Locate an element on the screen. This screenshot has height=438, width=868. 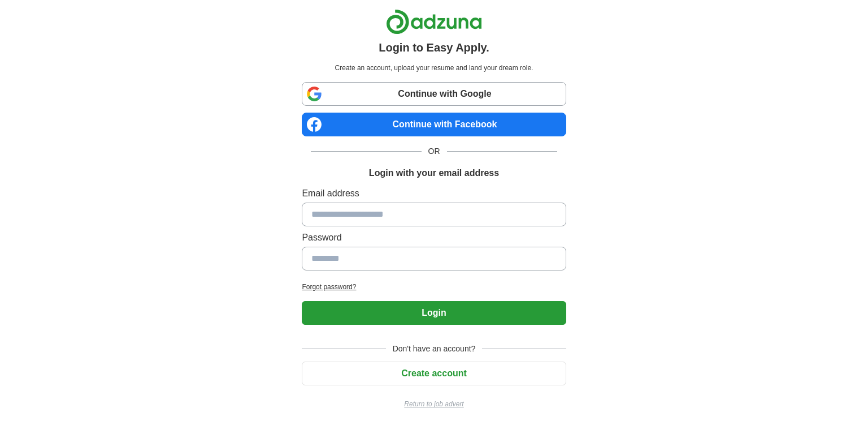
label: Email address is located at coordinates (434, 193).